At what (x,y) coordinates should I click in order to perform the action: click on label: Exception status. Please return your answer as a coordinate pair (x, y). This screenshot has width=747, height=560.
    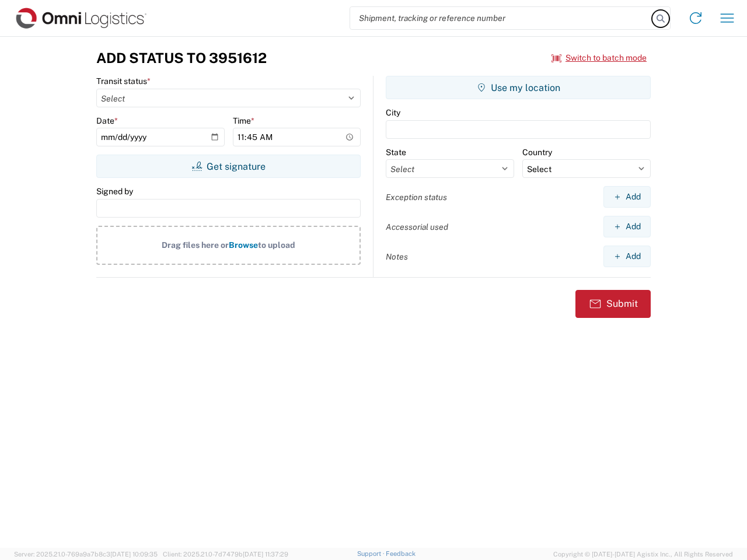
    Looking at the image, I should click on (416, 197).